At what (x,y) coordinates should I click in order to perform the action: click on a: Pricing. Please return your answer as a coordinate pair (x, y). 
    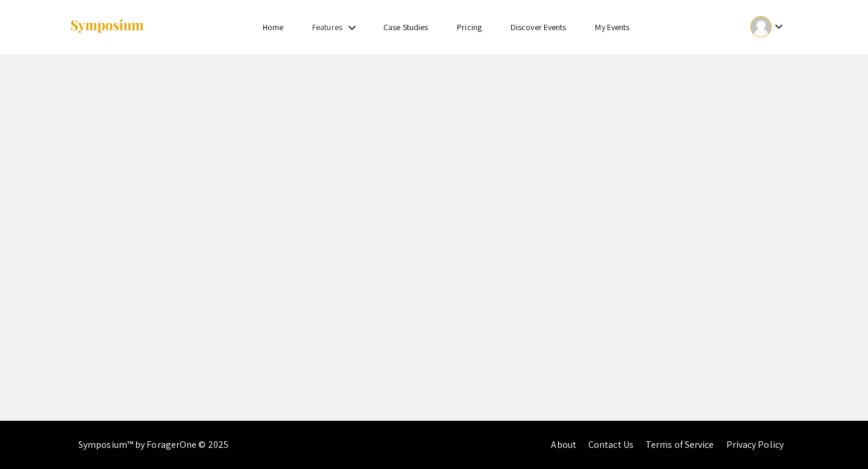
    Looking at the image, I should click on (469, 27).